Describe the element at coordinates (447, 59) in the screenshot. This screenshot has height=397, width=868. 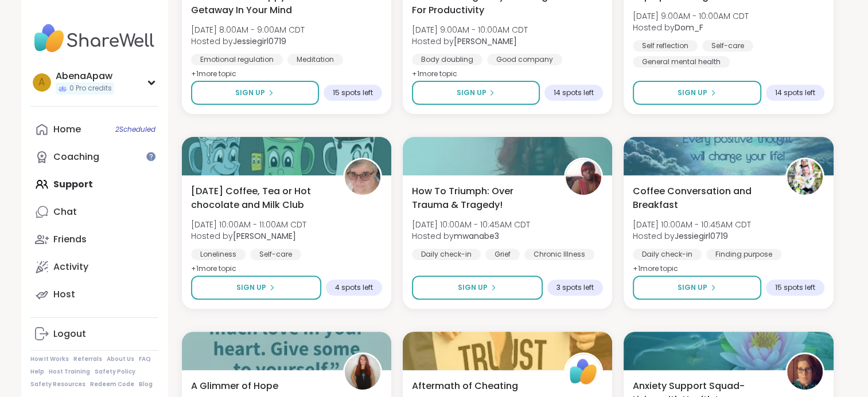
I see `div: Body doubling` at that location.